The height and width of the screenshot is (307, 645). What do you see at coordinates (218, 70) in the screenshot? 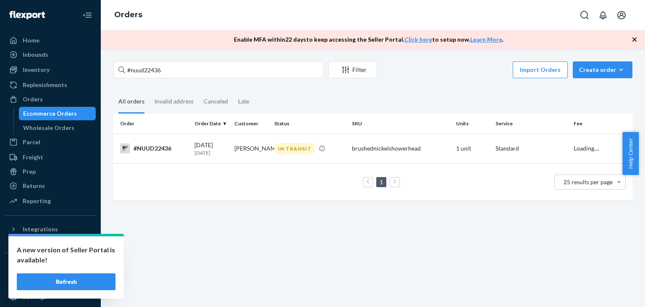
I see `input: Search orders` at bounding box center [218, 70].